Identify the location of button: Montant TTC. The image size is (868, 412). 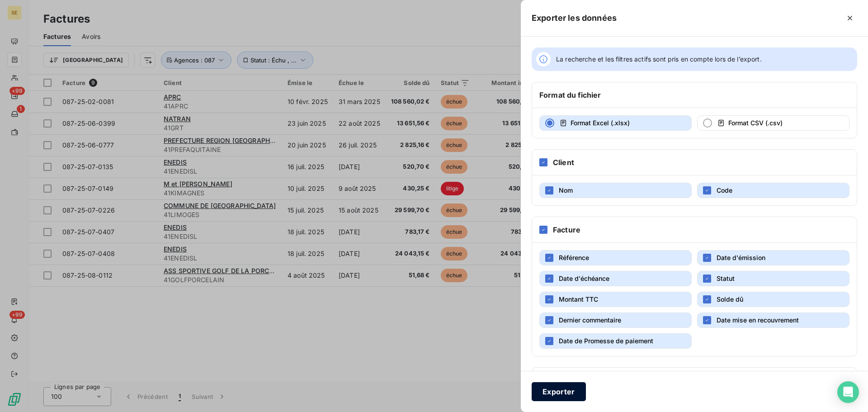
(616, 300).